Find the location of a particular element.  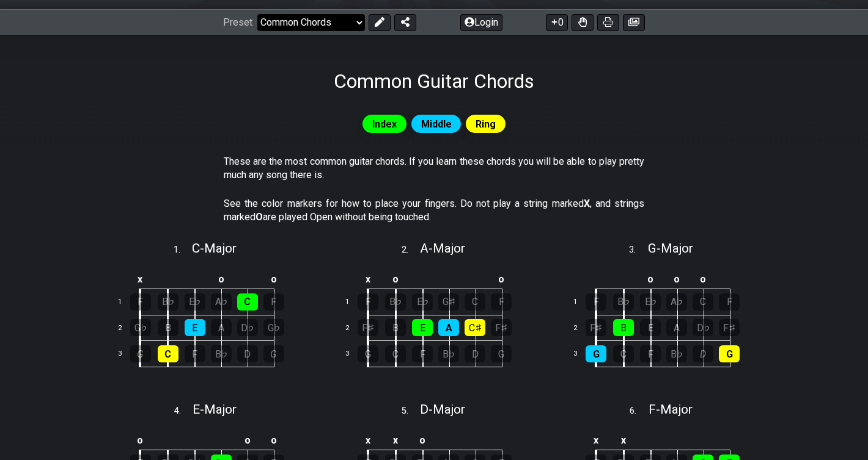

div: C♯ is located at coordinates (475, 328).